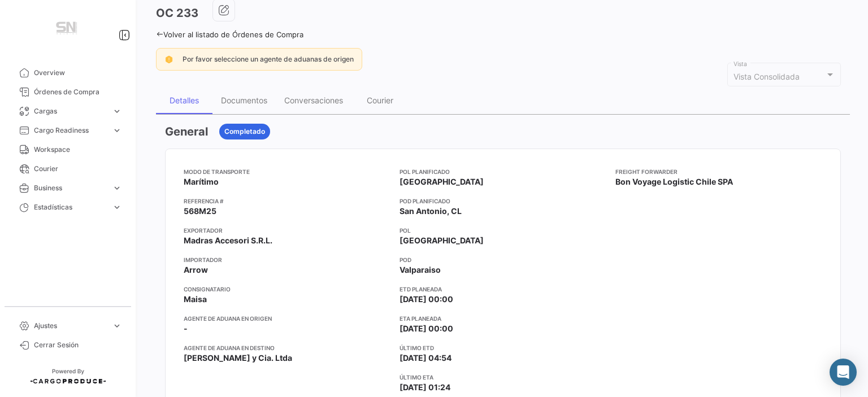 This screenshot has height=397, width=868. What do you see at coordinates (503, 171) in the screenshot?
I see `app-card-info-title: POL Planificado` at bounding box center [503, 171].